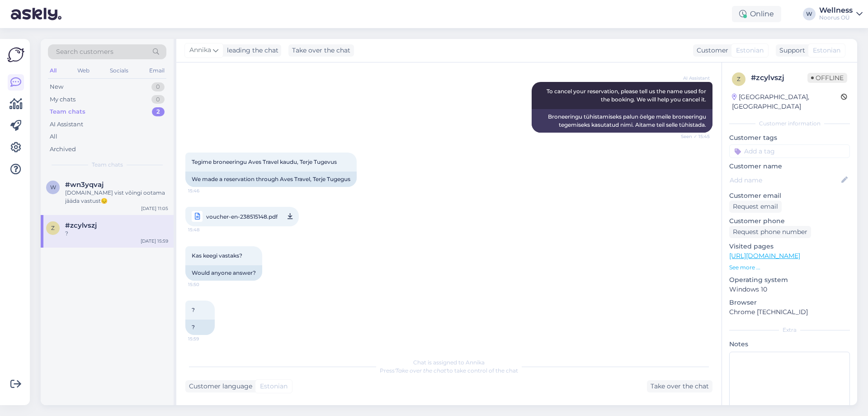 The image size is (868, 416). What do you see at coordinates (623, 121) in the screenshot?
I see `div: Broneeringu tühistamiseks palun öelge meile broneeringu tegemiseks kasutatud nimi. Aitame teil se...` at bounding box center [623, 121].